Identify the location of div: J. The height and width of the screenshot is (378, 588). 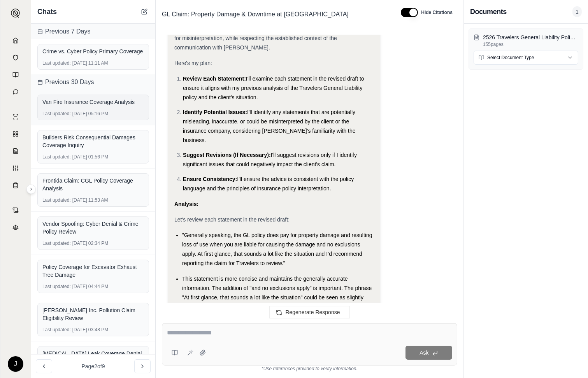
(16, 364).